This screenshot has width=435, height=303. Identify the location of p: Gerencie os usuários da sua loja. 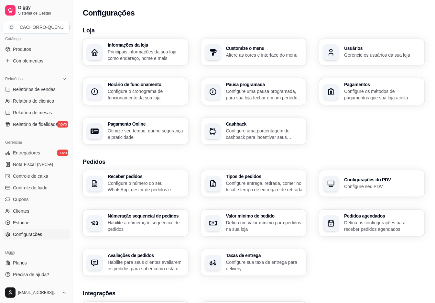
(382, 55).